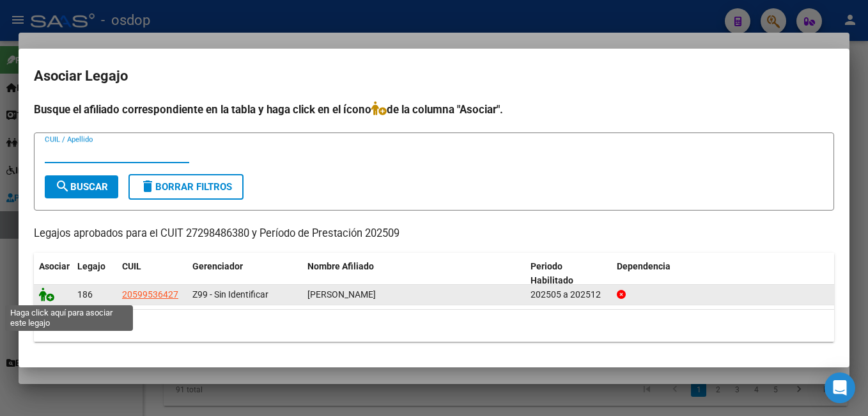 The image size is (868, 416). I want to click on div: Open Intercom Messenger, so click(840, 388).